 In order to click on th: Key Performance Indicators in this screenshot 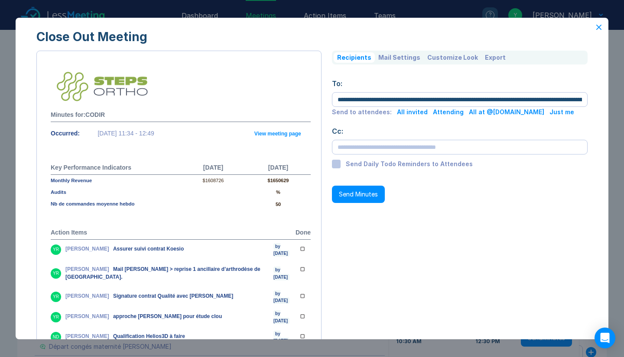, I will do `click(116, 168)`.